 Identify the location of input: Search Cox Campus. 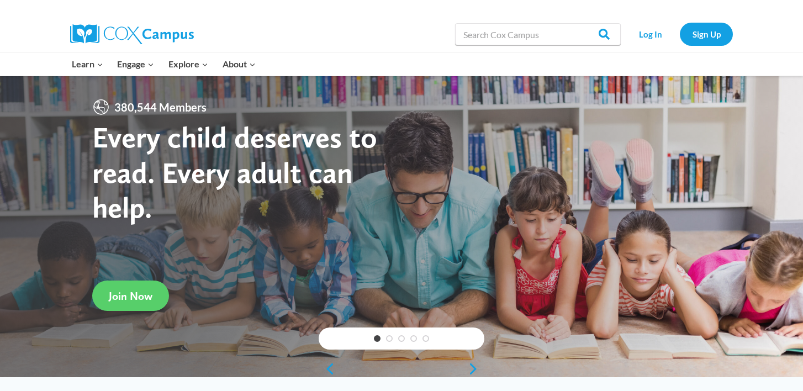
(538, 34).